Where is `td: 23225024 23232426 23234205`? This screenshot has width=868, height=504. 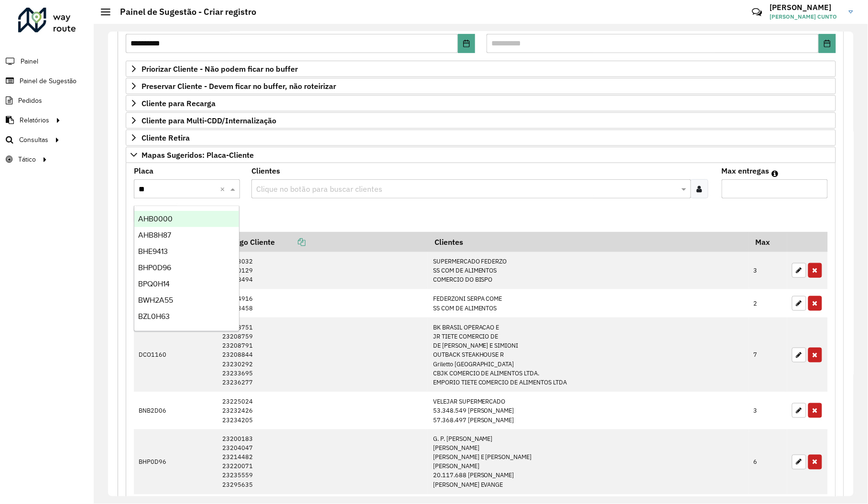
td: 23225024 23232426 23234205 is located at coordinates (322, 411).